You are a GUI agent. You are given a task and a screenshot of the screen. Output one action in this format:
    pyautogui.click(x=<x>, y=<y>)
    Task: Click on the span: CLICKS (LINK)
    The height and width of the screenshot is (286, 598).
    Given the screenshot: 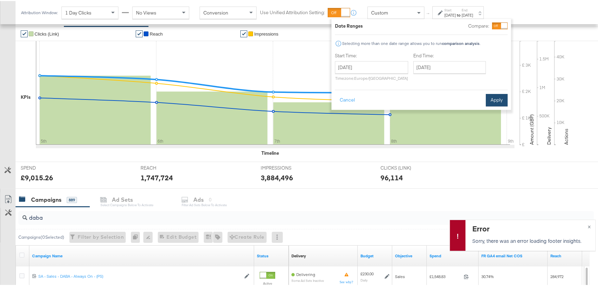 What is the action you would take?
    pyautogui.click(x=406, y=167)
    